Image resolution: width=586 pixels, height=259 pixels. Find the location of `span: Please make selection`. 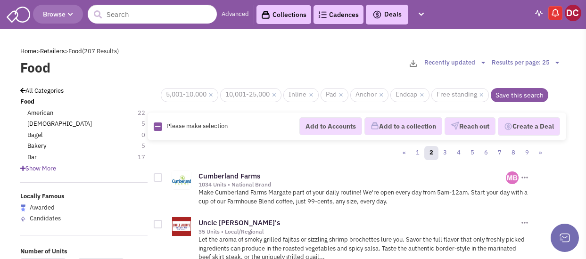

span: Please make selection is located at coordinates (197, 126).